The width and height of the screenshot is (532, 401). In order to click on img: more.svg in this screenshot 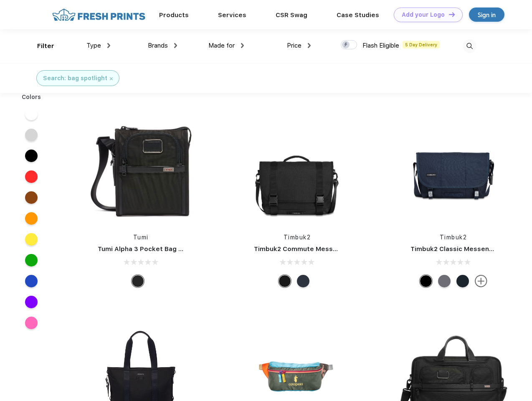, I will do `click(481, 281)`.